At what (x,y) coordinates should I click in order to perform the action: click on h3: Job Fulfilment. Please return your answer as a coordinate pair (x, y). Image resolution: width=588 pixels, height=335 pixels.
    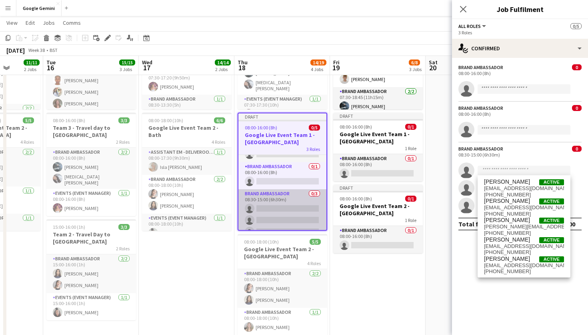
    Looking at the image, I should click on (520, 9).